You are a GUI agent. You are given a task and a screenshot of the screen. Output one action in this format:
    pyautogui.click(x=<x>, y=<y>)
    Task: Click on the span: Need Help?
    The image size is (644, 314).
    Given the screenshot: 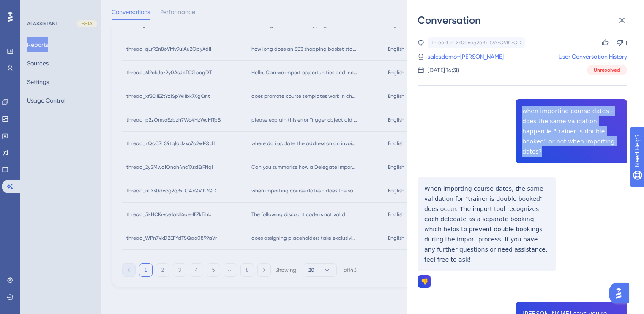 What is the action you would take?
    pyautogui.click(x=36, y=7)
    